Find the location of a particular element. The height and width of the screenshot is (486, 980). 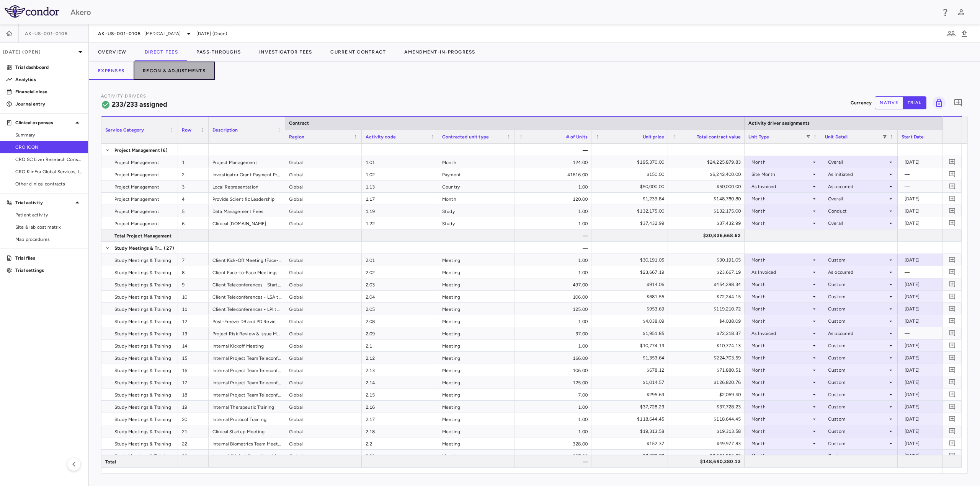

div: 21 is located at coordinates (193, 431).